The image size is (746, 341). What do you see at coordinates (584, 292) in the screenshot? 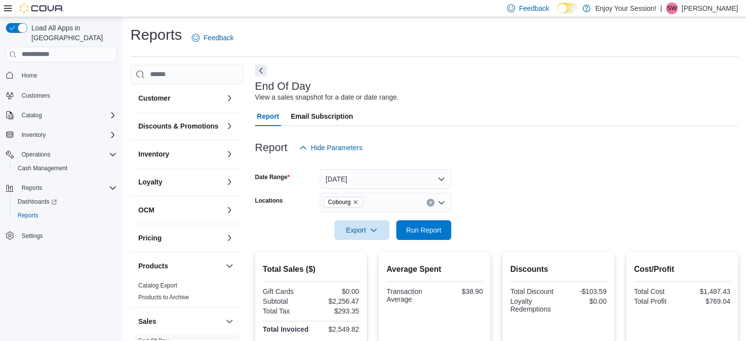
I see `div: -$103.59` at bounding box center [584, 292].